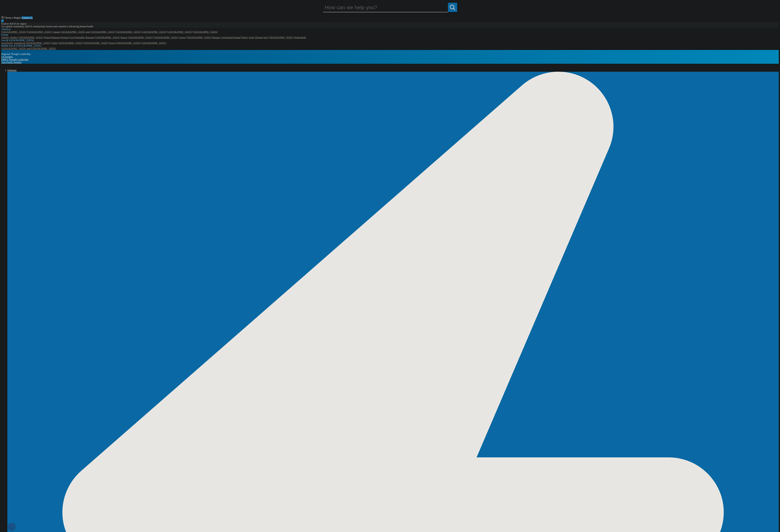  Describe the element at coordinates (390, 35) in the screenshot. I see `div: Europe` at that location.